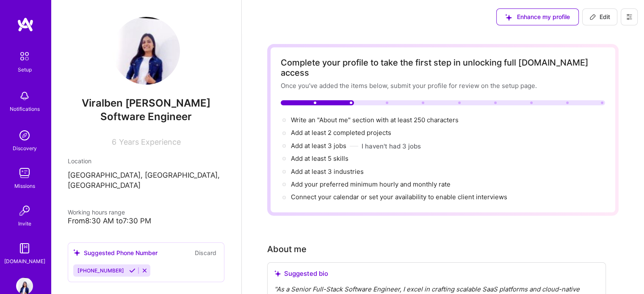 Image resolution: width=644 pixels, height=294 pixels. What do you see at coordinates (436, 274) in the screenshot?
I see `div: Suggested bio` at bounding box center [436, 274].